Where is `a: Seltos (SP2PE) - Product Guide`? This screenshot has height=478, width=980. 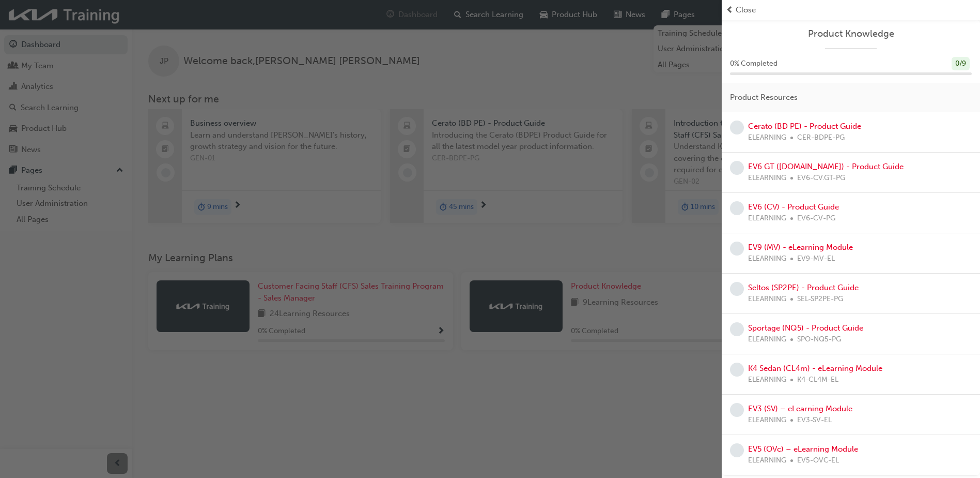
a: Seltos (SP2PE) - Product Guide is located at coordinates (803, 288).